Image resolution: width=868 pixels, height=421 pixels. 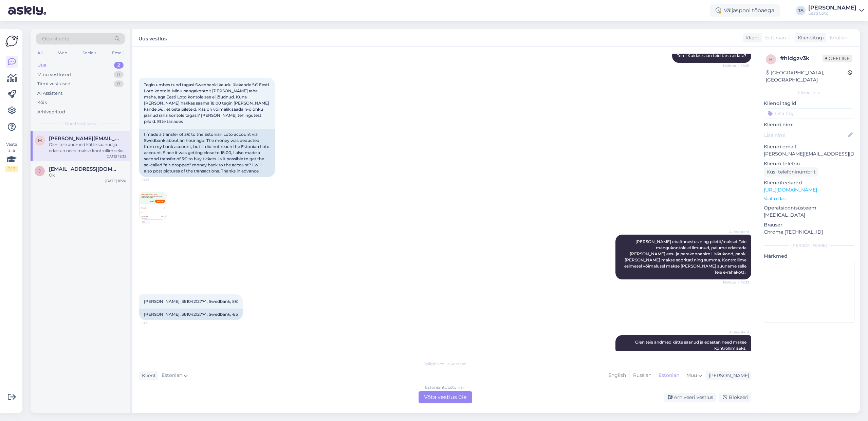 What do you see at coordinates (119, 65) in the screenshot?
I see `div: 2` at bounding box center [119, 65].